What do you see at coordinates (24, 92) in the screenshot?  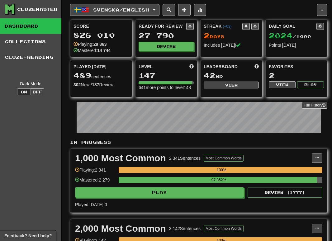 I see `button: On` at bounding box center [24, 92].